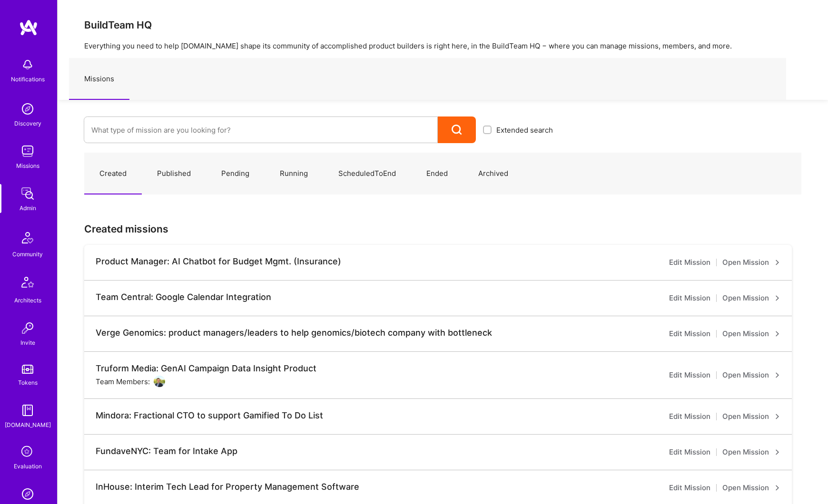 The width and height of the screenshot is (828, 504). What do you see at coordinates (28, 79) in the screenshot?
I see `div: Notifications` at bounding box center [28, 79].